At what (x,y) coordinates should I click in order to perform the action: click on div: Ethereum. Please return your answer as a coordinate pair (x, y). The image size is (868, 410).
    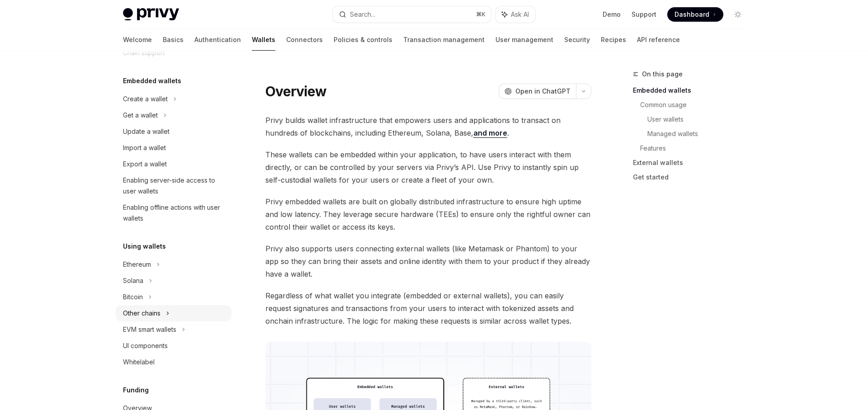
    Looking at the image, I should click on (137, 265).